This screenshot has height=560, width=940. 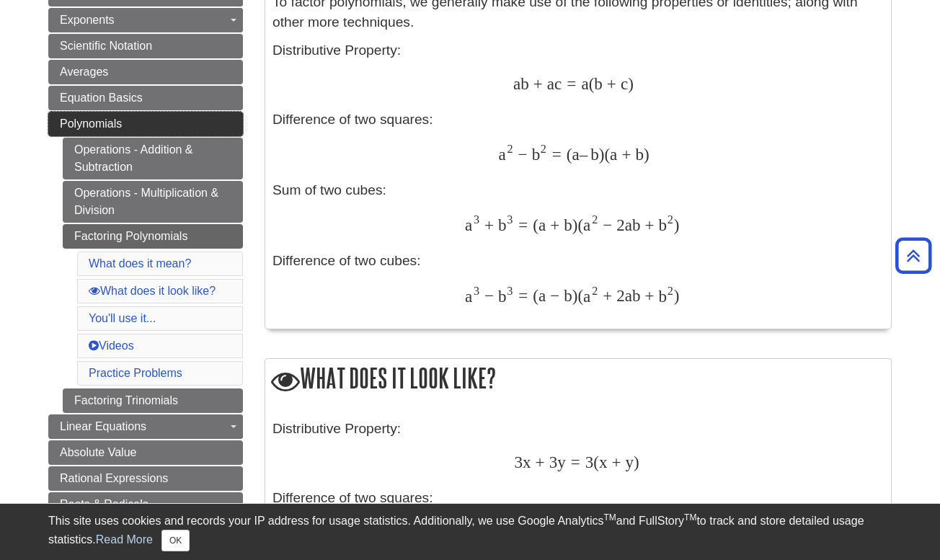 I want to click on a: Polynomials, so click(x=145, y=124).